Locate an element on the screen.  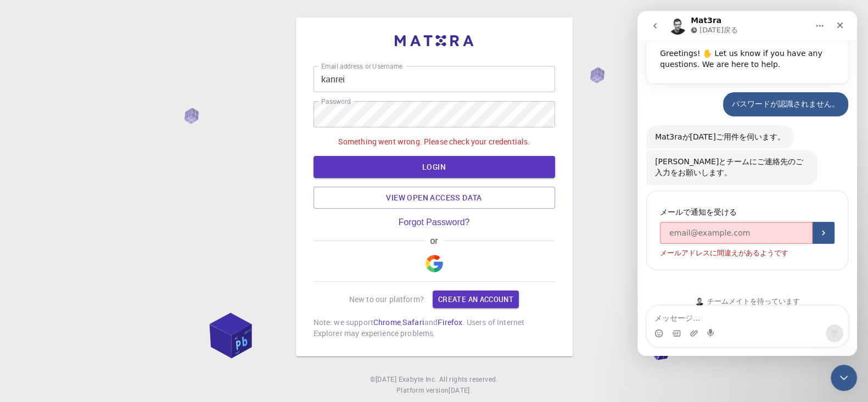
button: 送信する is located at coordinates (186, 222).